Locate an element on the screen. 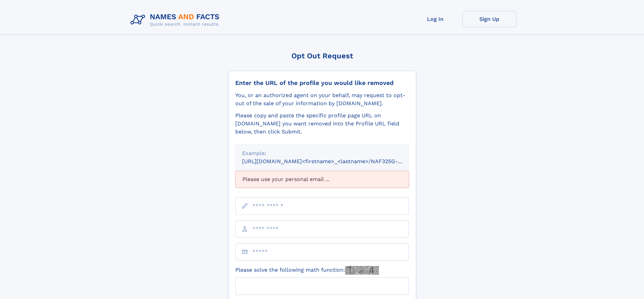 The image size is (644, 299). a: Log In is located at coordinates (435, 19).